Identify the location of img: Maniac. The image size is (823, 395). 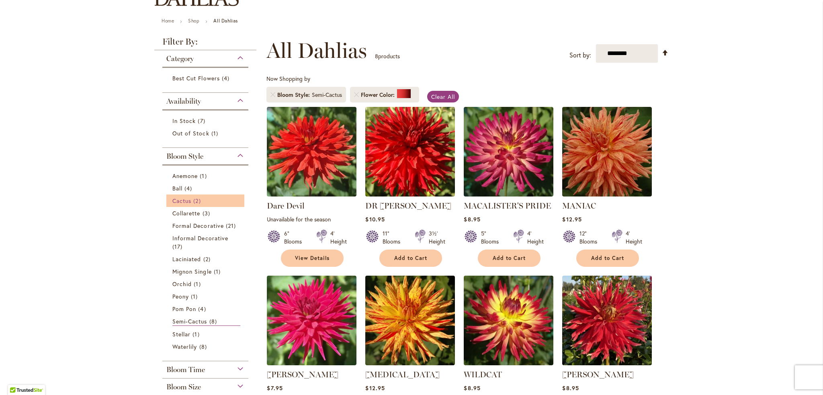
(607, 152).